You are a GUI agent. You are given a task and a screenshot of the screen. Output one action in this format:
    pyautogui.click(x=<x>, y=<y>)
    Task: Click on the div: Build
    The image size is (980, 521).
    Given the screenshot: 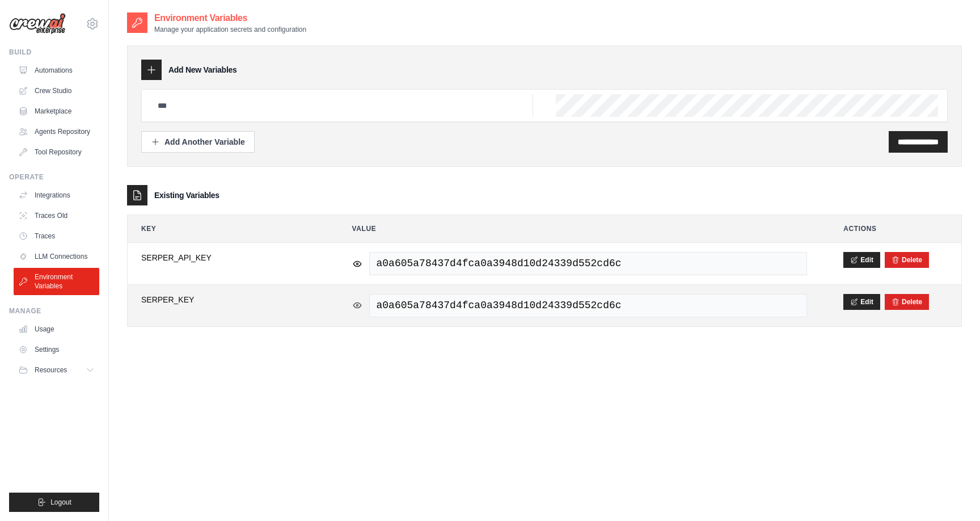 What is the action you would take?
    pyautogui.click(x=54, y=52)
    